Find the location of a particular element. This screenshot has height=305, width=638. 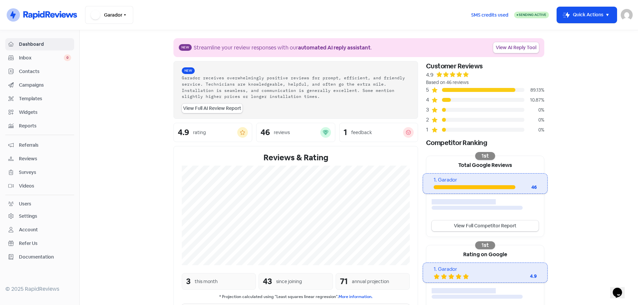

span: Contacts is located at coordinates (45, 71).